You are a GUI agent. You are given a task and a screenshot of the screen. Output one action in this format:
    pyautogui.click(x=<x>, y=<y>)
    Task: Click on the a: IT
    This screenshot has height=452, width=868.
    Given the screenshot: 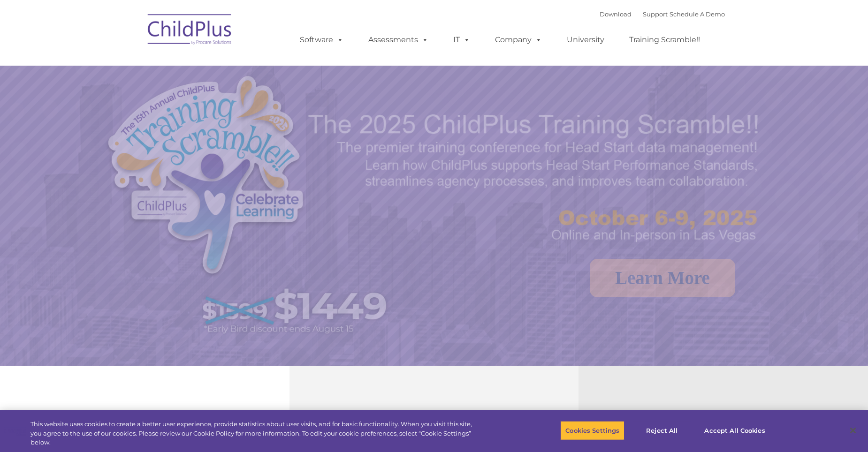 What is the action you would take?
    pyautogui.click(x=462, y=40)
    